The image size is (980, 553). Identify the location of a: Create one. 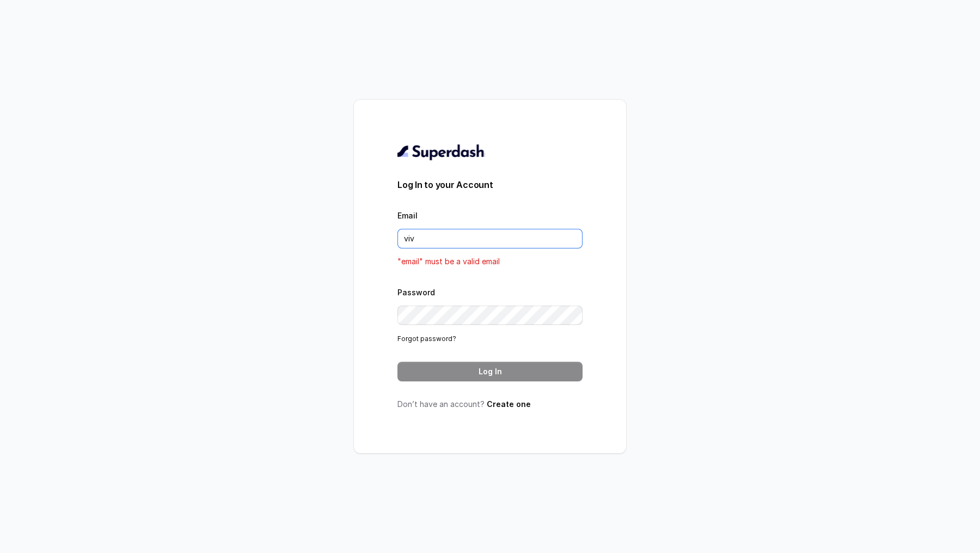
(508, 403).